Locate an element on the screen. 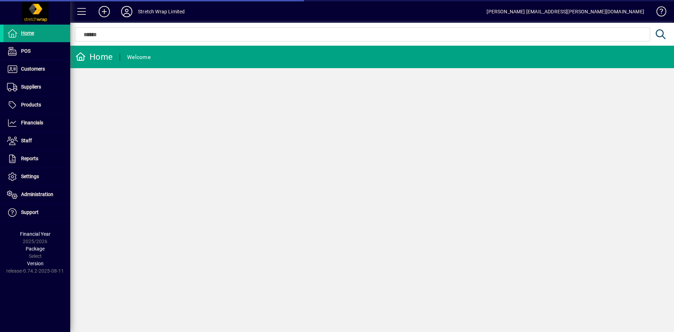 The image size is (674, 332). span: Support is located at coordinates (30, 212).